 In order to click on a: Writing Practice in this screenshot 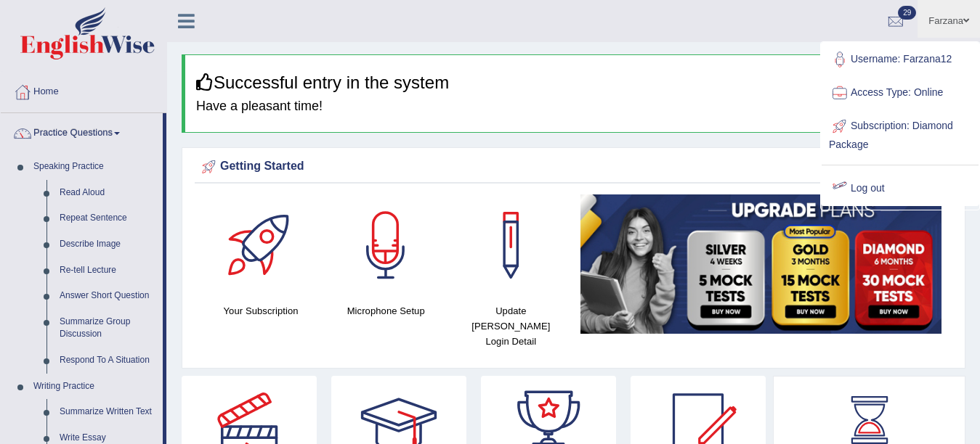, I will do `click(94, 387)`.